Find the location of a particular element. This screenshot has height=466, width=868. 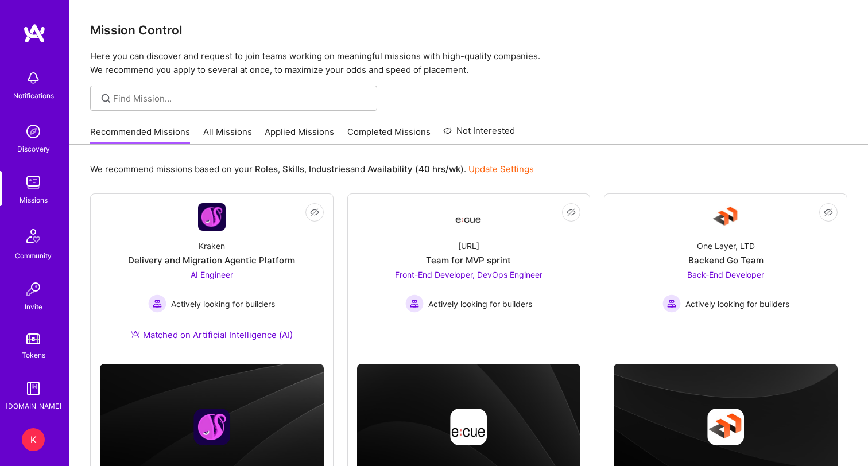

div: Invite is located at coordinates (33, 307).